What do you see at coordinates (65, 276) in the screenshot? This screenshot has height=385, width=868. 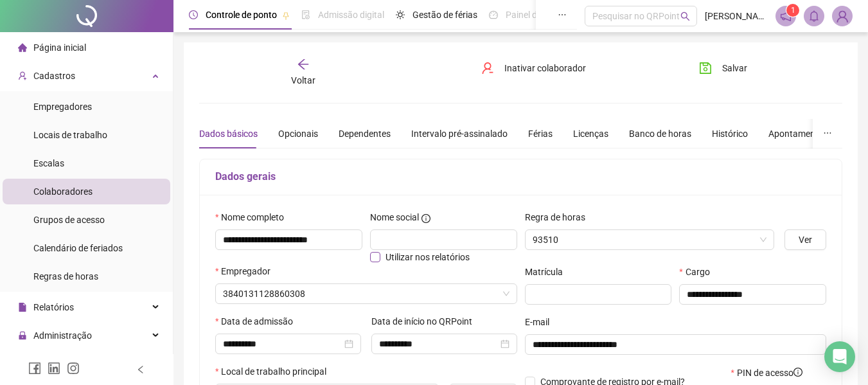 I see `span: Regras de horas` at bounding box center [65, 276].